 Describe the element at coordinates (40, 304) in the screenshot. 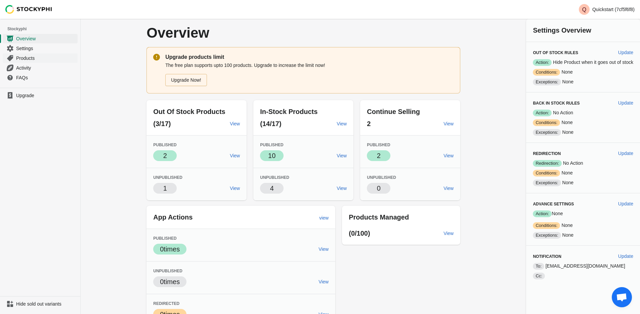

I see `a: Hide sold out variants` at that location.